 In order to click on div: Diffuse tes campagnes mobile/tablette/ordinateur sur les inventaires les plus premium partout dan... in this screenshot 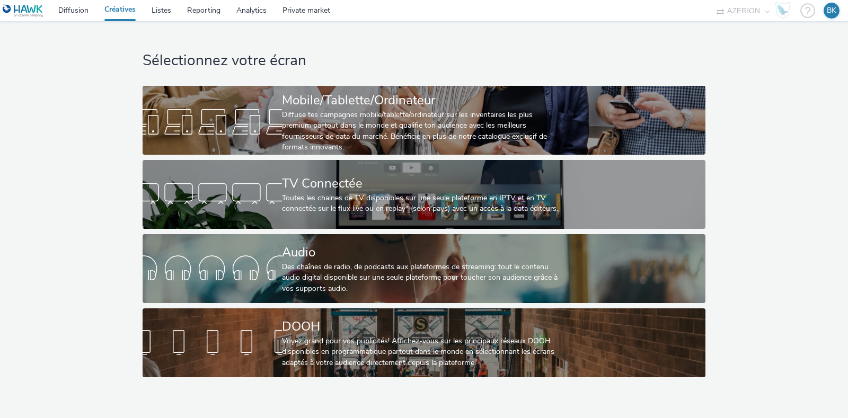, I will do `click(422, 131)`.